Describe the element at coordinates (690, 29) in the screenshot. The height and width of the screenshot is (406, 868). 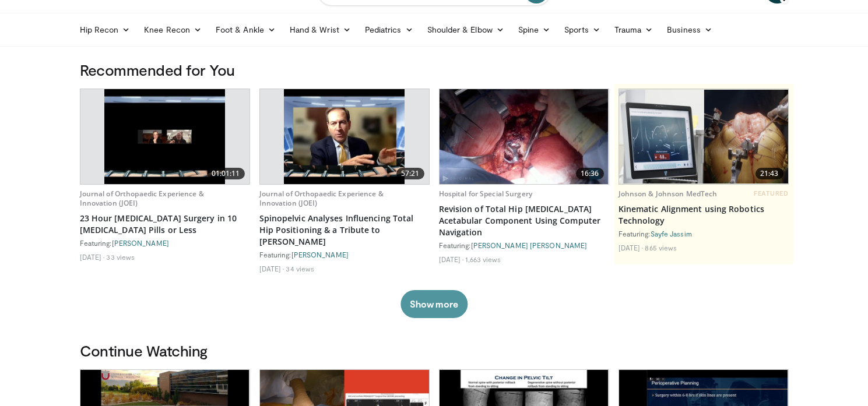
I see `a: Business` at that location.